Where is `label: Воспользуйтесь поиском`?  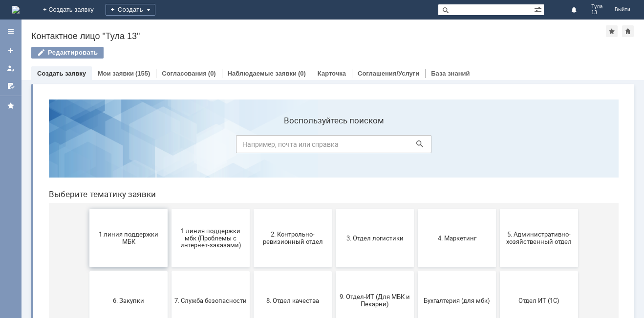
label: Воспользуйтесь поиском is located at coordinates (293, 29).